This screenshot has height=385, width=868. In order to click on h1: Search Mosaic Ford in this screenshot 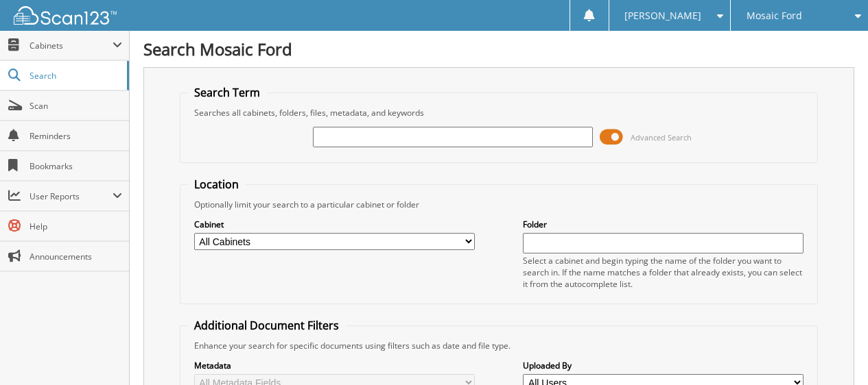, I will do `click(499, 48)`.